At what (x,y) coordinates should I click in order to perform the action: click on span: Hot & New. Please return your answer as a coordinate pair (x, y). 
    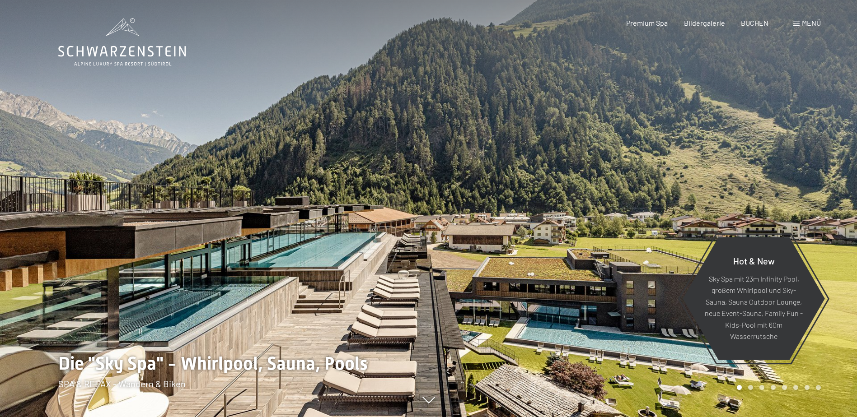
    Looking at the image, I should click on (754, 261).